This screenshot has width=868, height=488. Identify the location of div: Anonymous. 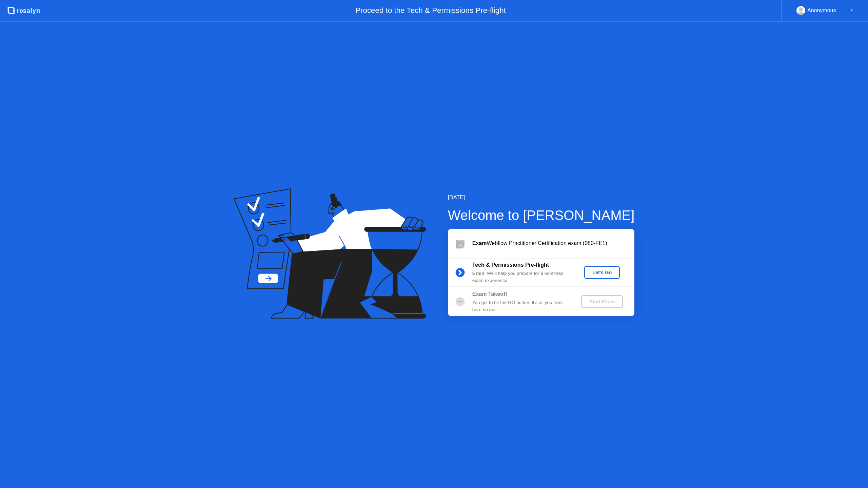
(821, 11).